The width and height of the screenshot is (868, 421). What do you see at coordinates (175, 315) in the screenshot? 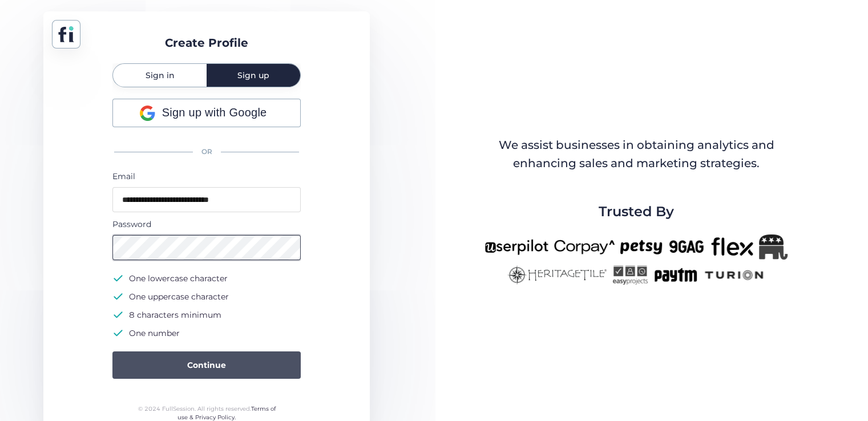
I see `div: 8 characters minimum` at bounding box center [175, 315].